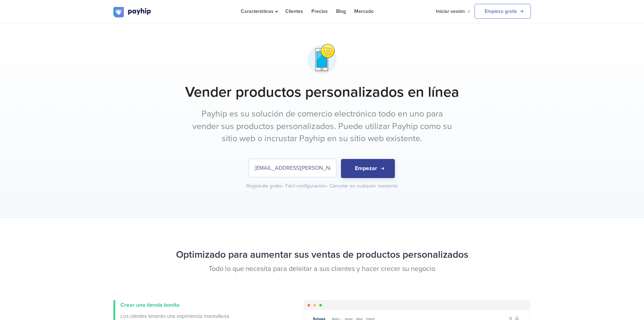 The width and height of the screenshot is (644, 320). I want to click on h1: Vender productos personalizados en línea, so click(322, 93).